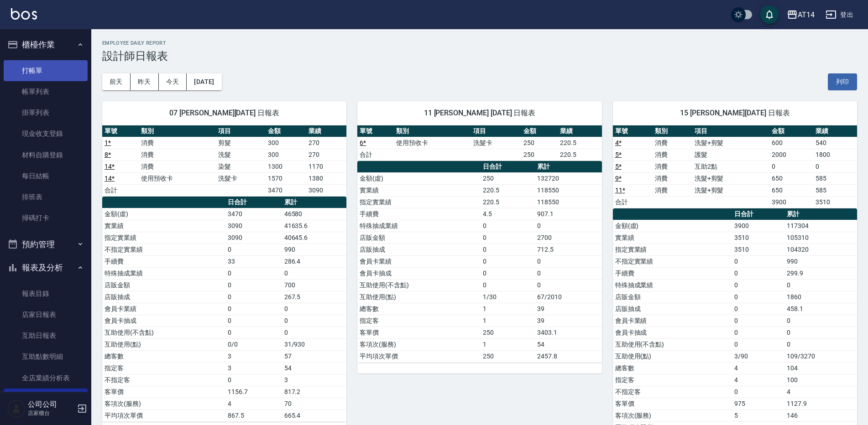 The height and width of the screenshot is (425, 868). What do you see at coordinates (432, 143) in the screenshot?
I see `td: 使用預收卡` at bounding box center [432, 143].